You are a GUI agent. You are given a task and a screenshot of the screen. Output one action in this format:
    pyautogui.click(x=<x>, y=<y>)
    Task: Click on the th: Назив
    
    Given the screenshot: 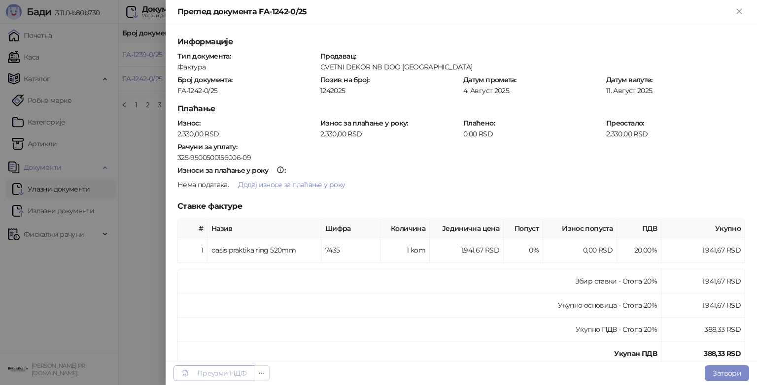 What is the action you would take?
    pyautogui.click(x=264, y=229)
    